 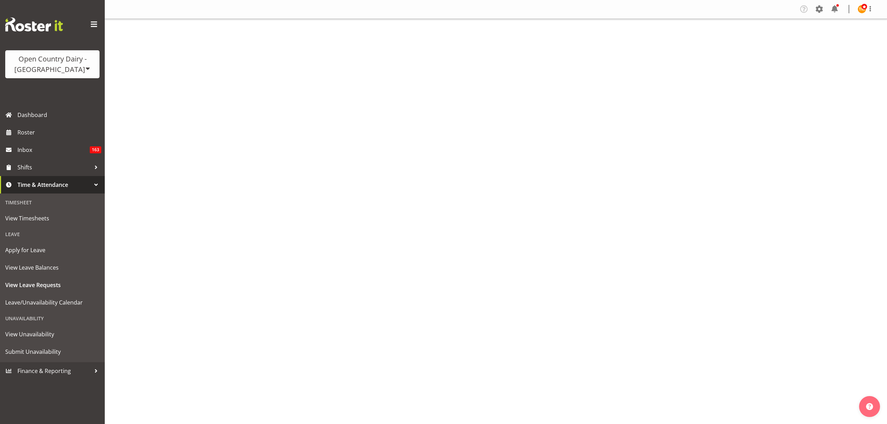 I want to click on span: Dashboard, so click(x=59, y=115).